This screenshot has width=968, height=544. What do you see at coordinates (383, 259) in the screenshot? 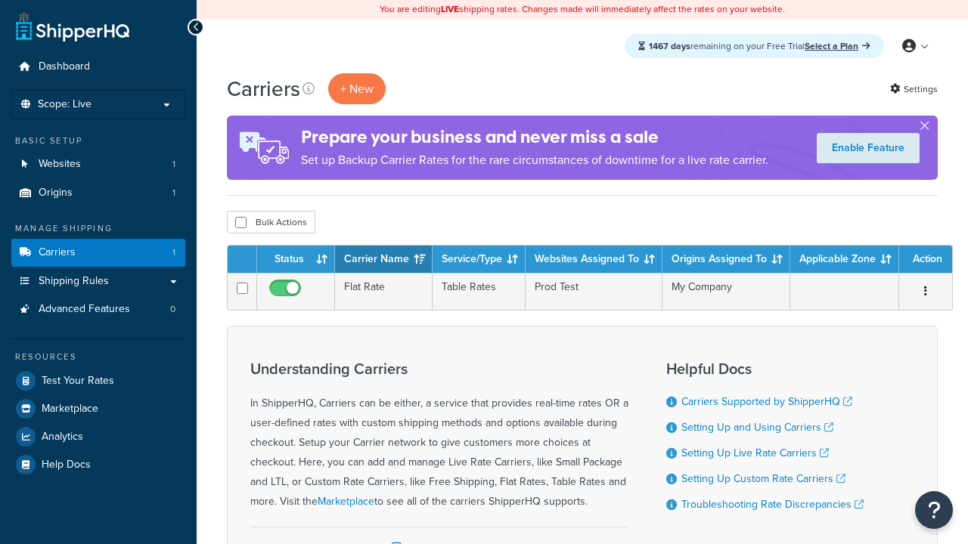
I see `th: Carrier Name: activate to sort column ascending` at bounding box center [383, 259].